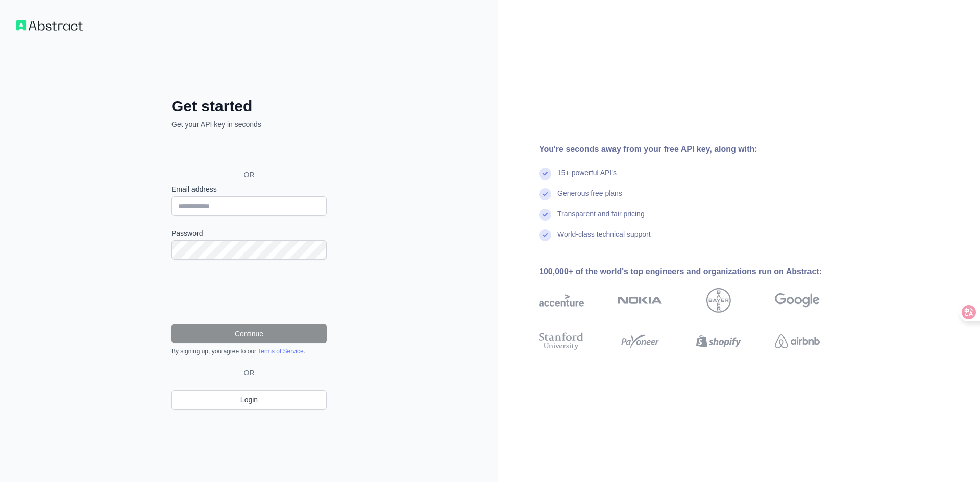 The image size is (980, 482). Describe the element at coordinates (587, 178) in the screenshot. I see `div: 15+ powerful API's` at that location.